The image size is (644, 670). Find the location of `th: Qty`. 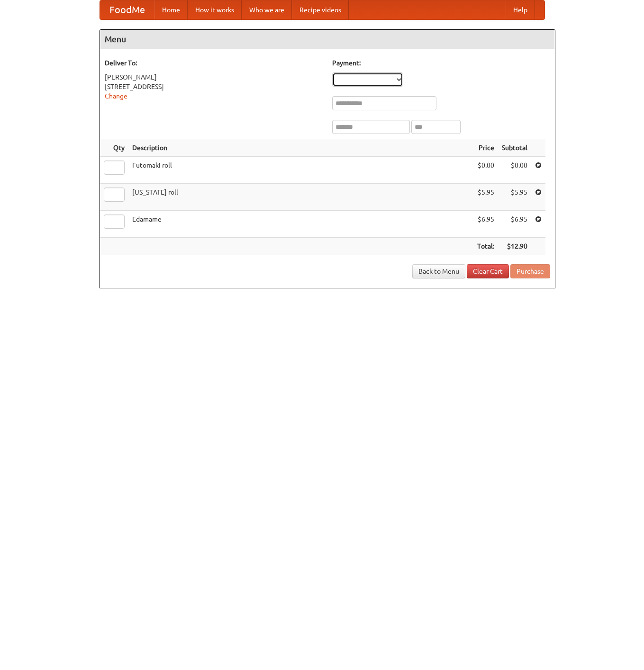

th: Qty is located at coordinates (114, 148).